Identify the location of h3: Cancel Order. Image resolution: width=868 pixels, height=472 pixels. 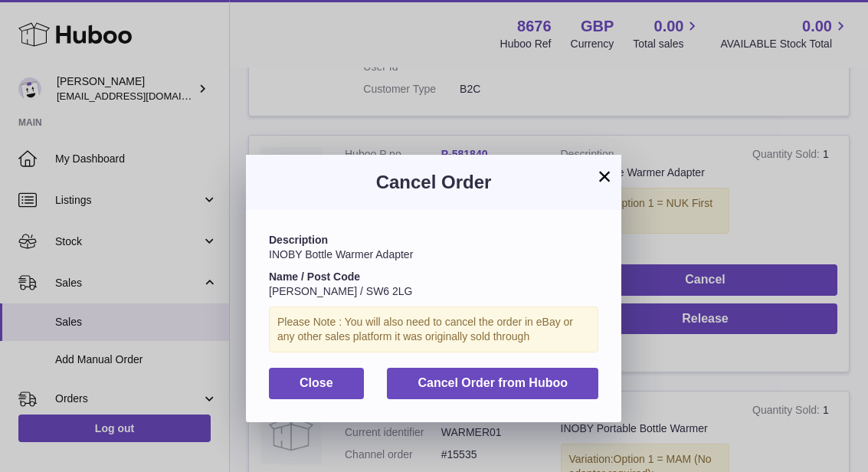
(434, 182).